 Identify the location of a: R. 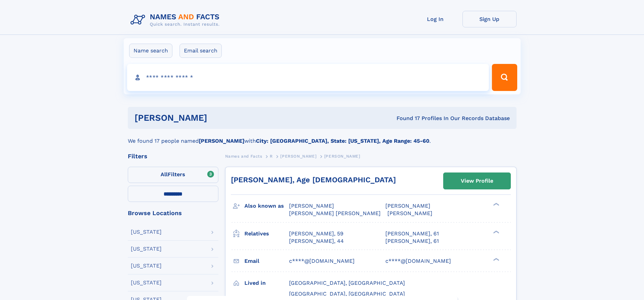
(271, 156).